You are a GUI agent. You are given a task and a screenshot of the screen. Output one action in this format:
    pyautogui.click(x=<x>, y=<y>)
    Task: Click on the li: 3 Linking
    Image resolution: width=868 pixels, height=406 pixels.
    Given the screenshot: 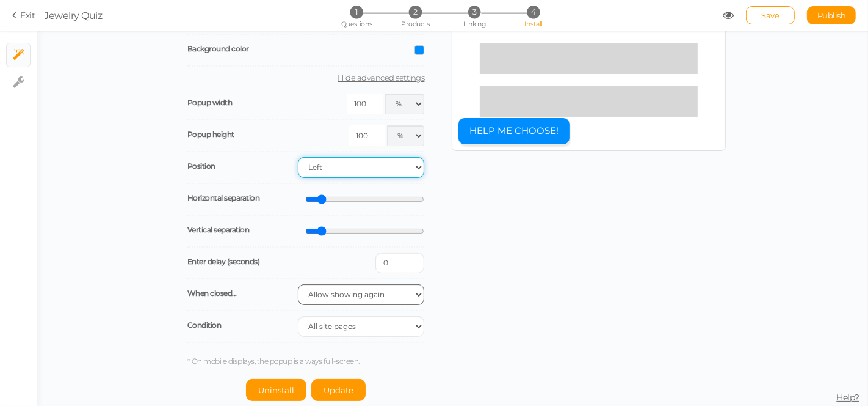 What is the action you would take?
    pyautogui.click(x=474, y=12)
    